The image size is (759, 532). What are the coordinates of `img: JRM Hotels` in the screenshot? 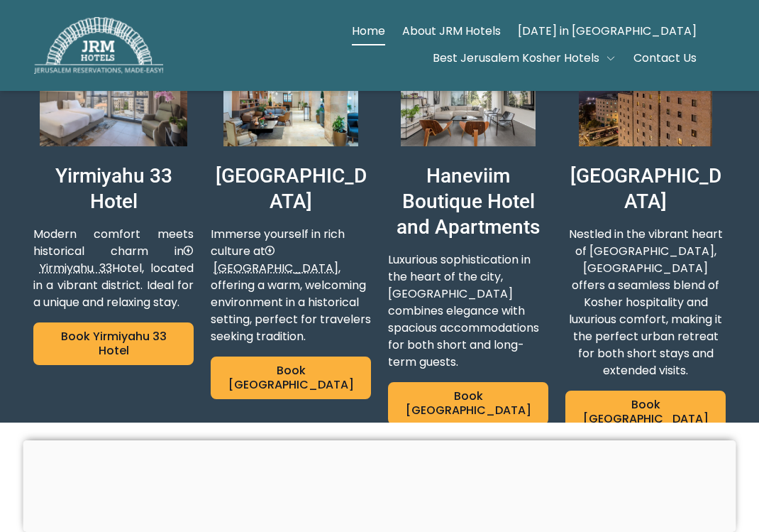 It's located at (98, 45).